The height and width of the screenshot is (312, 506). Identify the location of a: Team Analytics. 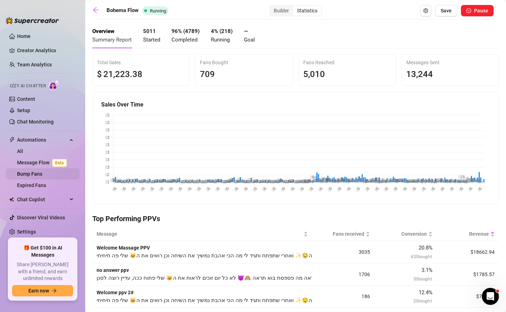
(34, 65).